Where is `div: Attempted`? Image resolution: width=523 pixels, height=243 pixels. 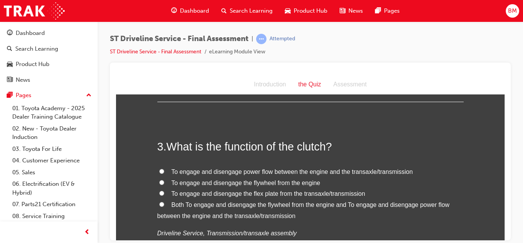 div: Attempted is located at coordinates (282, 39).